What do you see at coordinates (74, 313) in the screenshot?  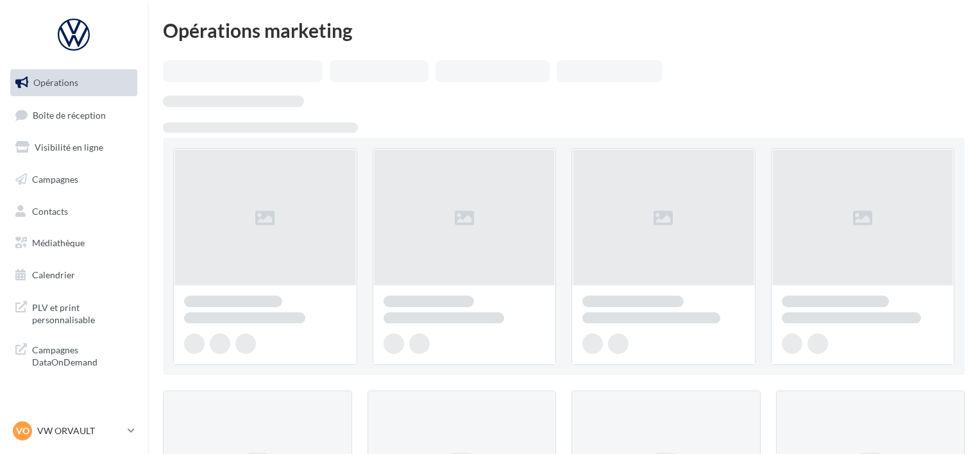 I see `a: PLV et print personnalisable` at bounding box center [74, 313].